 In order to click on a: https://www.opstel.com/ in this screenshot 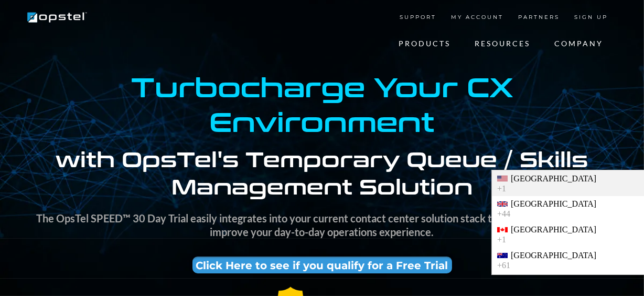, I will do `click(57, 16)`.